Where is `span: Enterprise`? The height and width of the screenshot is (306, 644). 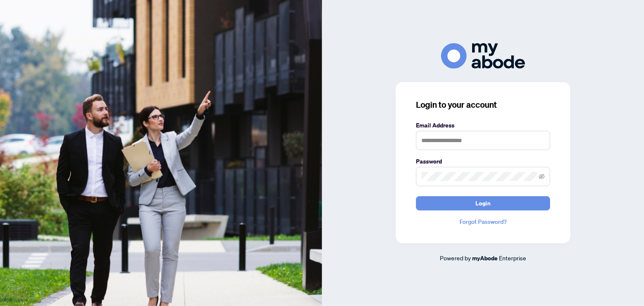
span: Enterprise is located at coordinates (513, 258).